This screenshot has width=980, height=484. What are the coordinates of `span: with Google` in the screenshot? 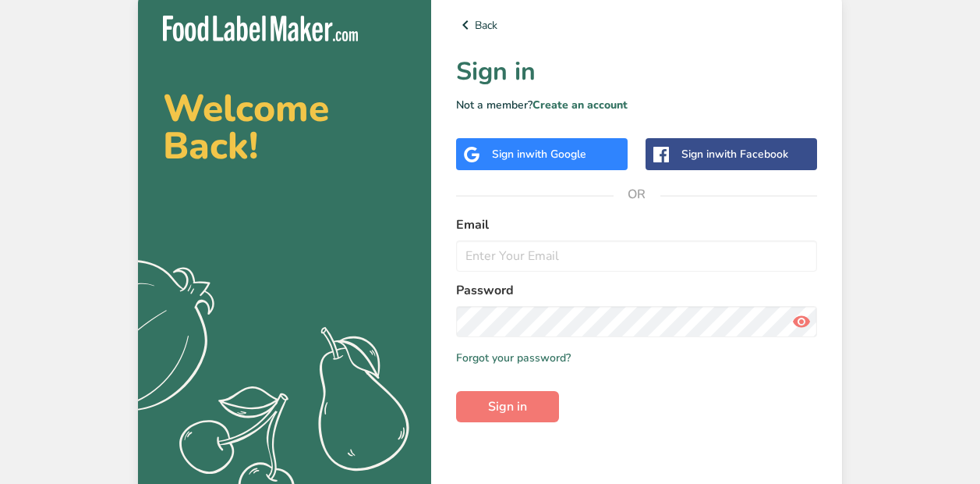 It's located at (556, 154).